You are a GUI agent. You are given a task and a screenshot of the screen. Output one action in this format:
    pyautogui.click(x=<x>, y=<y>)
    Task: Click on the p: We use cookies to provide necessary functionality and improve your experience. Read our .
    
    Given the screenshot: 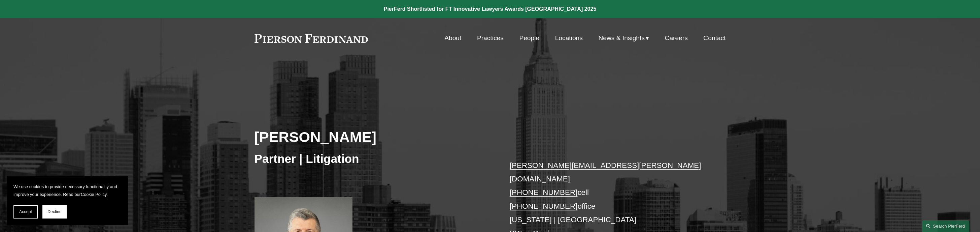 What is the action you would take?
    pyautogui.click(x=67, y=191)
    